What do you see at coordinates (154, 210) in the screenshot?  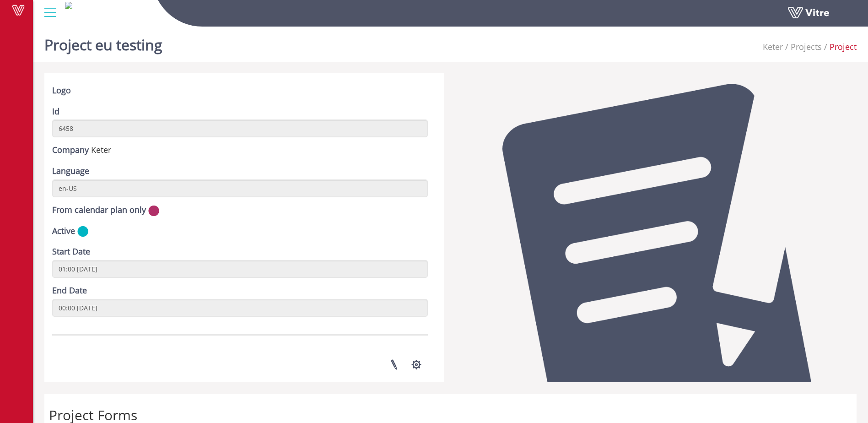 I see `img: no` at bounding box center [154, 210].